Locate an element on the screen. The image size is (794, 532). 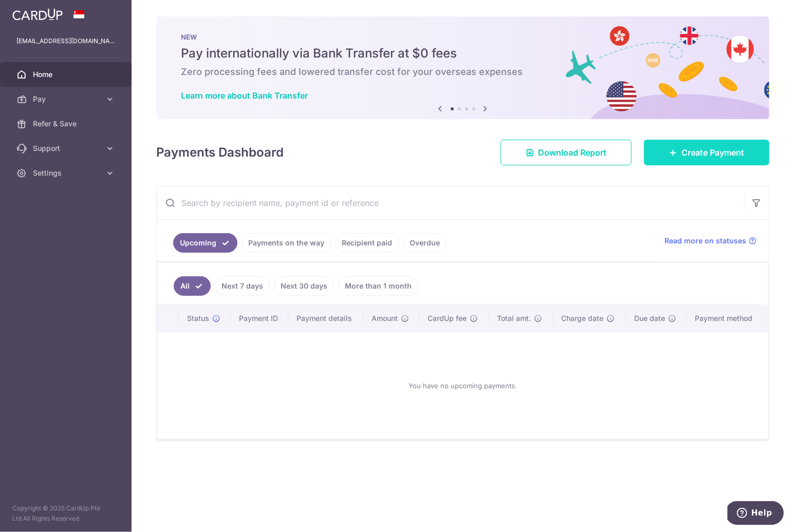
span: CardUp fee is located at coordinates (447, 318).